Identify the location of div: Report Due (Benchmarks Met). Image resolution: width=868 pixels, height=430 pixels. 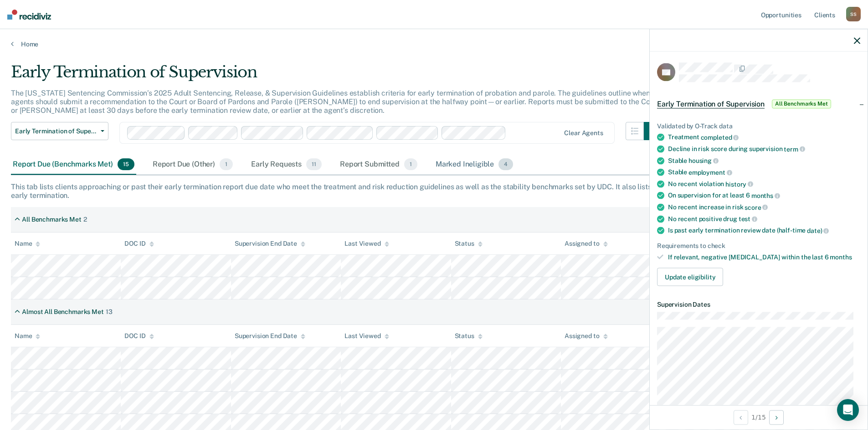
(73, 165).